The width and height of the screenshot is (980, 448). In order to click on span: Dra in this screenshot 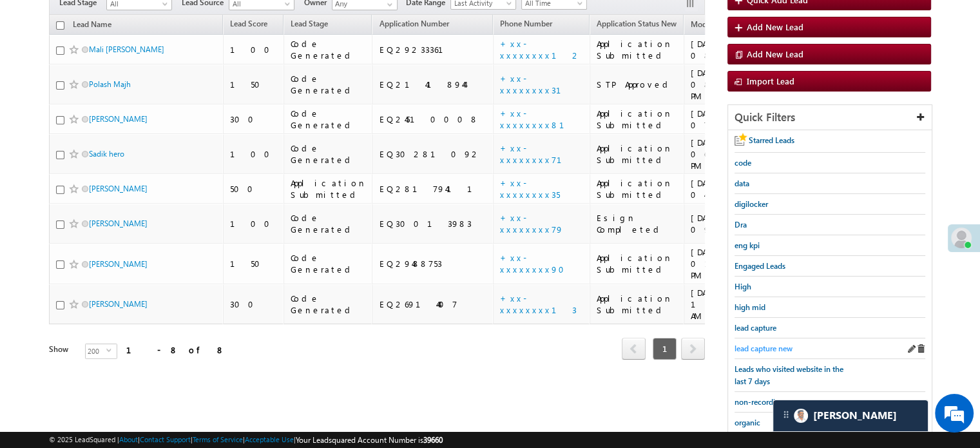, I will do `click(741, 224)`.